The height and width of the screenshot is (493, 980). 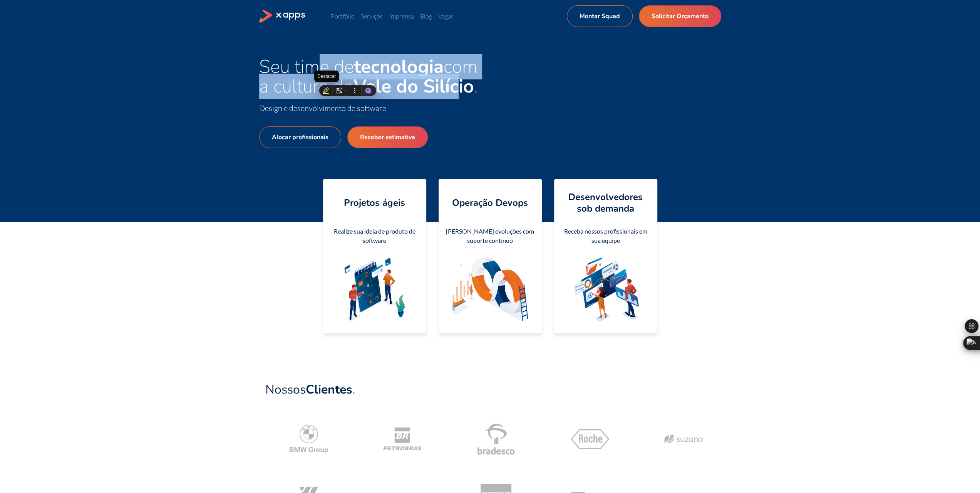 What do you see at coordinates (310, 391) in the screenshot?
I see `a: NossosClientes` at bounding box center [310, 391].